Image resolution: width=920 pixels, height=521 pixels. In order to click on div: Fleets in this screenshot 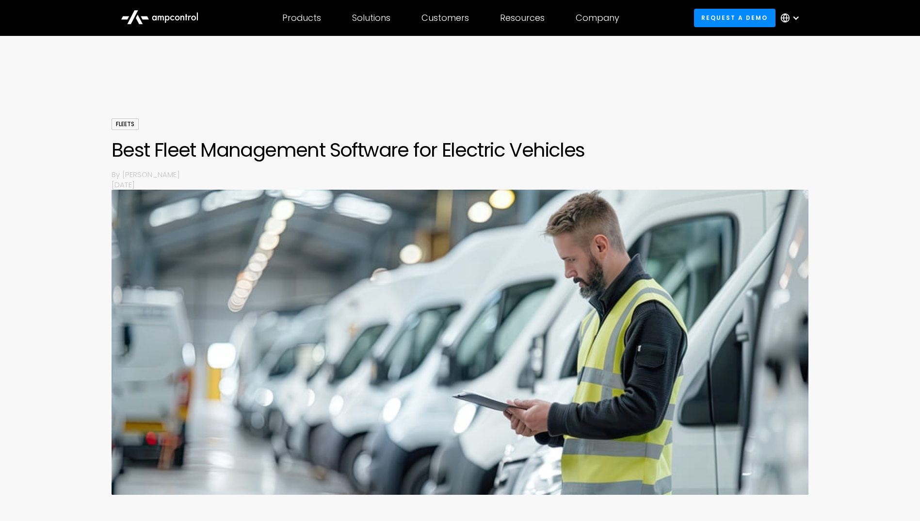, I will do `click(125, 124)`.